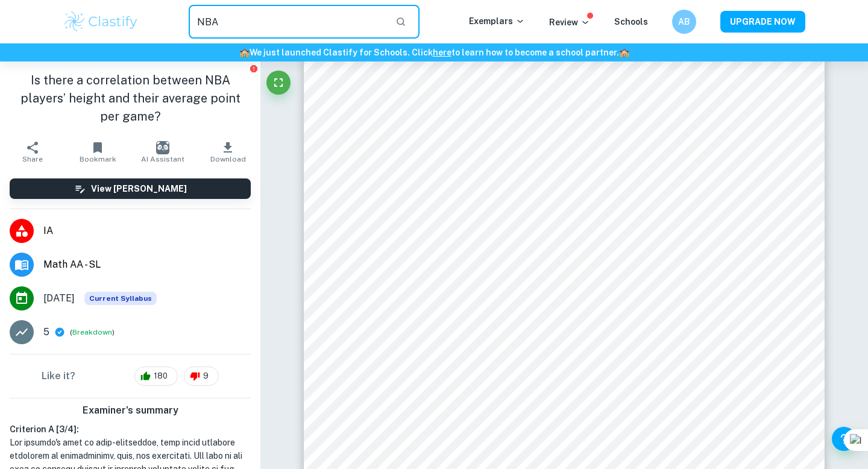  Describe the element at coordinates (253, 68) in the screenshot. I see `button: Report issue` at that location.